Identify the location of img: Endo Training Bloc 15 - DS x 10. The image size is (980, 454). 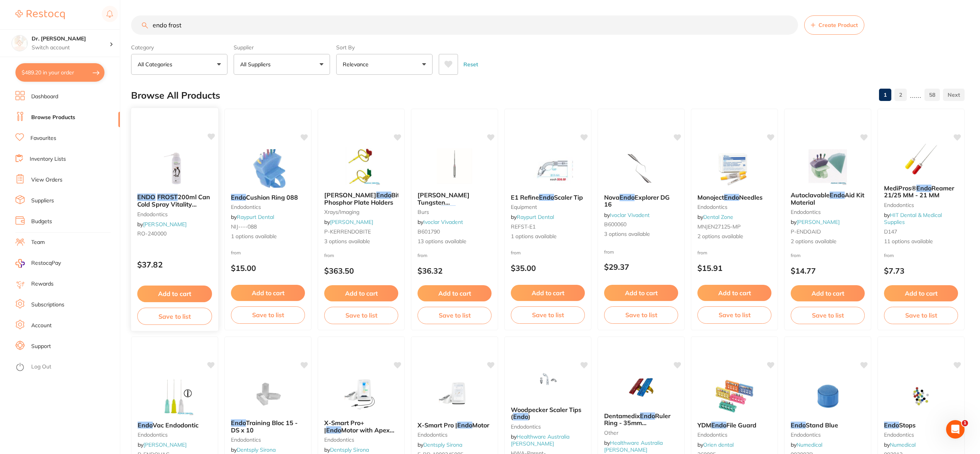
(268, 394).